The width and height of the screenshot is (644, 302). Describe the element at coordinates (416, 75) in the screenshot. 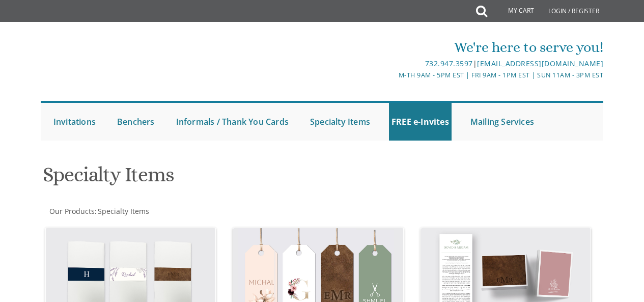

I see `div: M-Th 9am - 5pm EST | Fri 9am - 1pm EST | Sun 11am - 3pm EST` at that location.